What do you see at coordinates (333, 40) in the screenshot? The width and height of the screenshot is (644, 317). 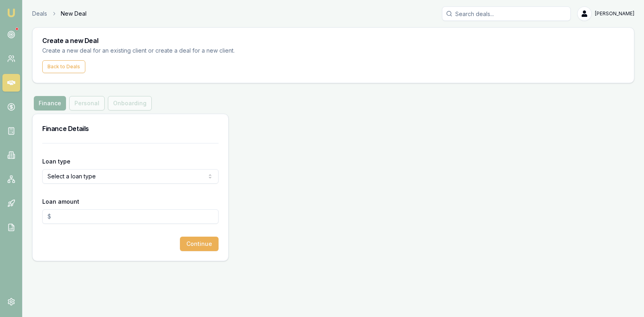 I see `h3: Create a new Deal` at bounding box center [333, 40].